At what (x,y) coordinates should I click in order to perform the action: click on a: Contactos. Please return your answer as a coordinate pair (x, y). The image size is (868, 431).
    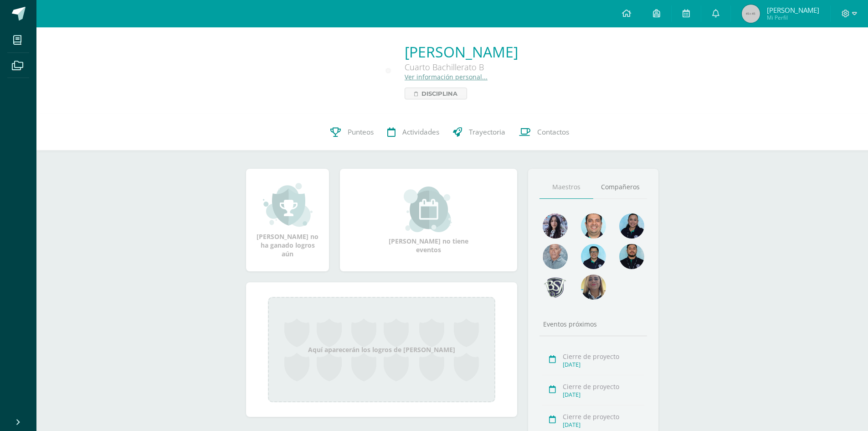
    Looking at the image, I should click on (544, 133).